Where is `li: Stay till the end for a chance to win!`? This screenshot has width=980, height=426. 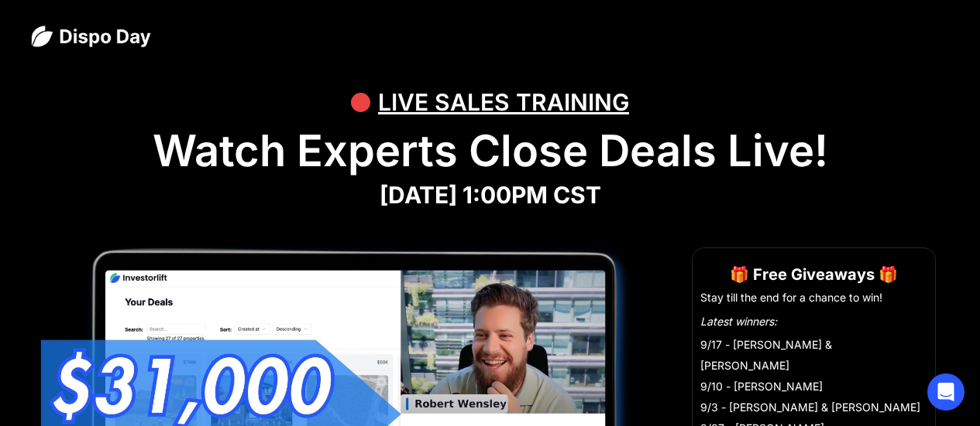
li: Stay till the end for a chance to win! is located at coordinates (813, 298).